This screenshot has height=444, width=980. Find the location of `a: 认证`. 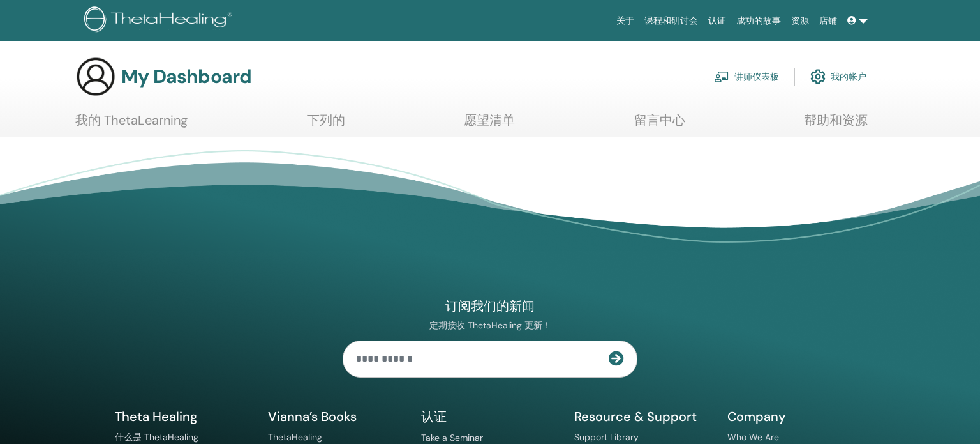

a: 认证 is located at coordinates (717, 20).